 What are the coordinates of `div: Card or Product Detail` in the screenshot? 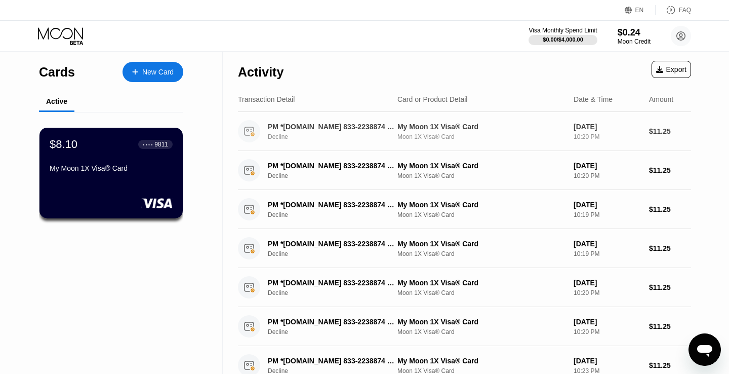 It's located at (432, 99).